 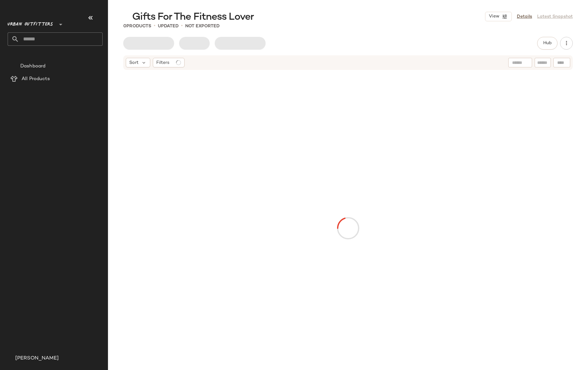 I want to click on a: Details, so click(x=525, y=17).